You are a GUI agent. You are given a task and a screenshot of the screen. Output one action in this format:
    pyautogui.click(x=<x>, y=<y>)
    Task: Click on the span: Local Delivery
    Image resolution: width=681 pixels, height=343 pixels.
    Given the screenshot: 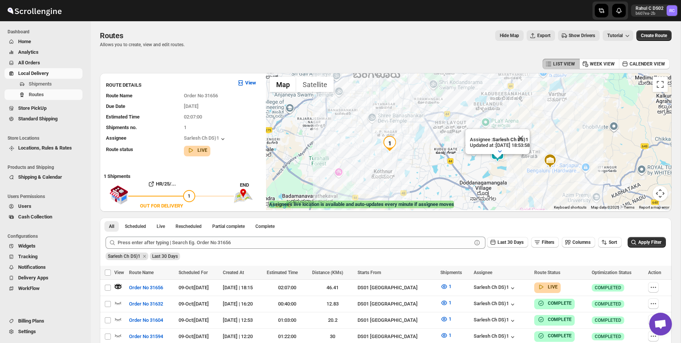 What is the action you would take?
    pyautogui.click(x=33, y=73)
    